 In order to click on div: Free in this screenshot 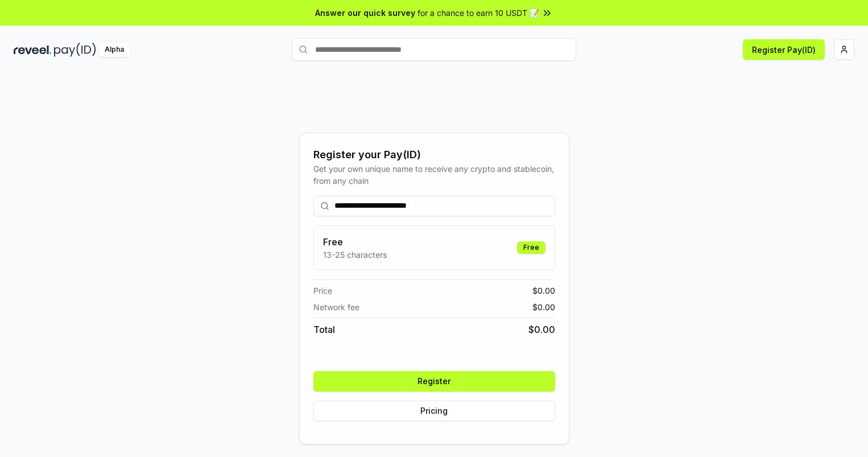, I will do `click(531, 248)`.